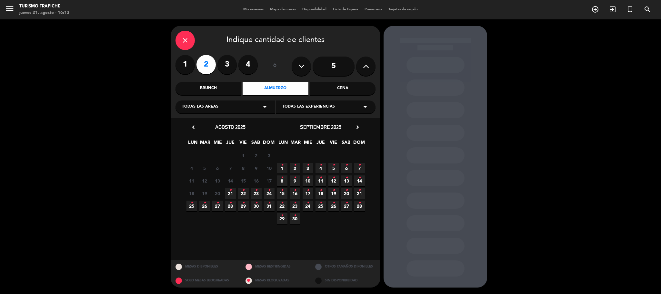 The height and width of the screenshot is (294, 661). Describe the element at coordinates (345, 266) in the screenshot. I see `div: OTROS TAMAÑOS DIPONIBLES` at that location.